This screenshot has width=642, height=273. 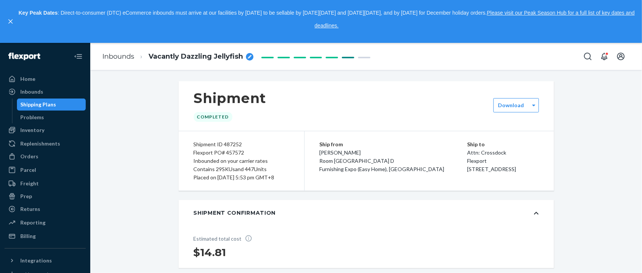 I want to click on a: Orders, so click(x=45, y=156).